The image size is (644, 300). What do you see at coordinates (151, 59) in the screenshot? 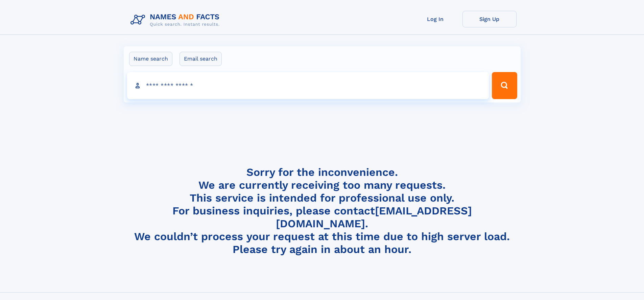
I see `label: Name search` at bounding box center [151, 59].